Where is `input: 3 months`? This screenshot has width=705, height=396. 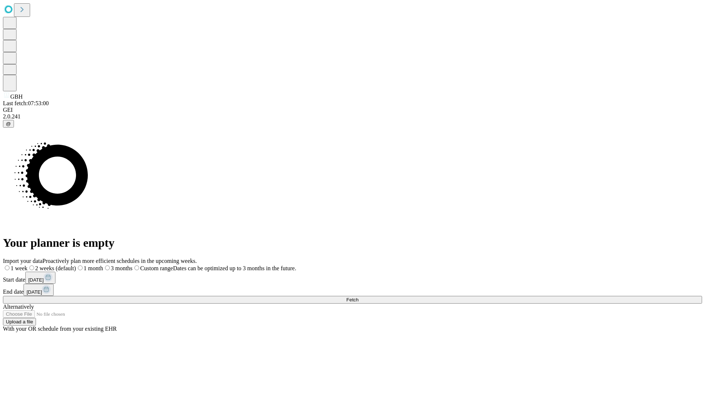 input: 3 months is located at coordinates (107, 268).